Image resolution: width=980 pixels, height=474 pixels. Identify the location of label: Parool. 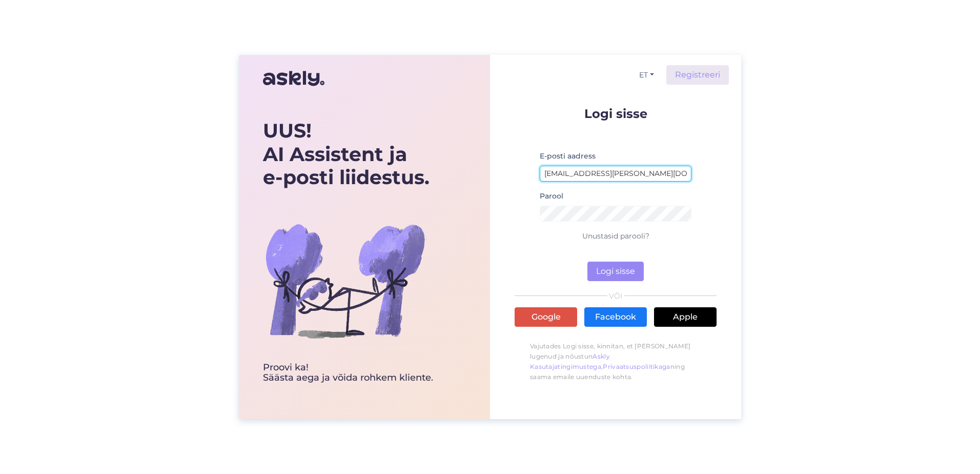
(552, 196).